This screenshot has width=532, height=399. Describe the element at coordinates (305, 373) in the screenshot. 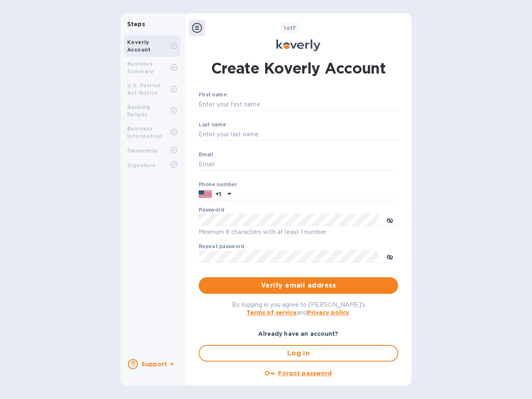

I see `u: Forgot password` at that location.